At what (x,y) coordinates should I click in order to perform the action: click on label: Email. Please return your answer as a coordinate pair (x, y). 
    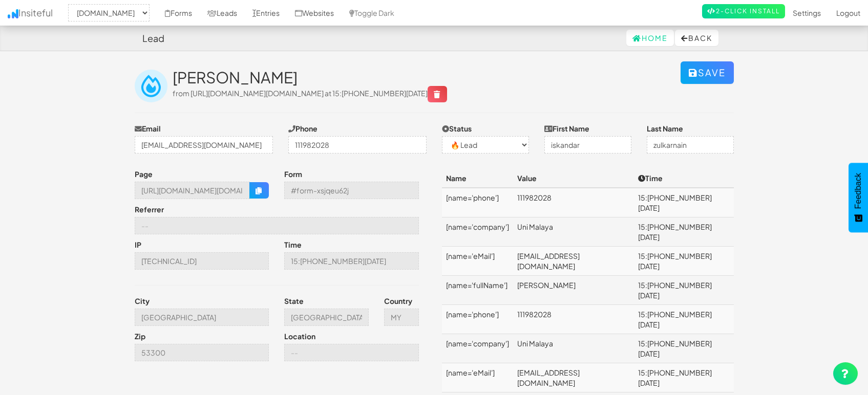
    Looking at the image, I should click on (148, 129).